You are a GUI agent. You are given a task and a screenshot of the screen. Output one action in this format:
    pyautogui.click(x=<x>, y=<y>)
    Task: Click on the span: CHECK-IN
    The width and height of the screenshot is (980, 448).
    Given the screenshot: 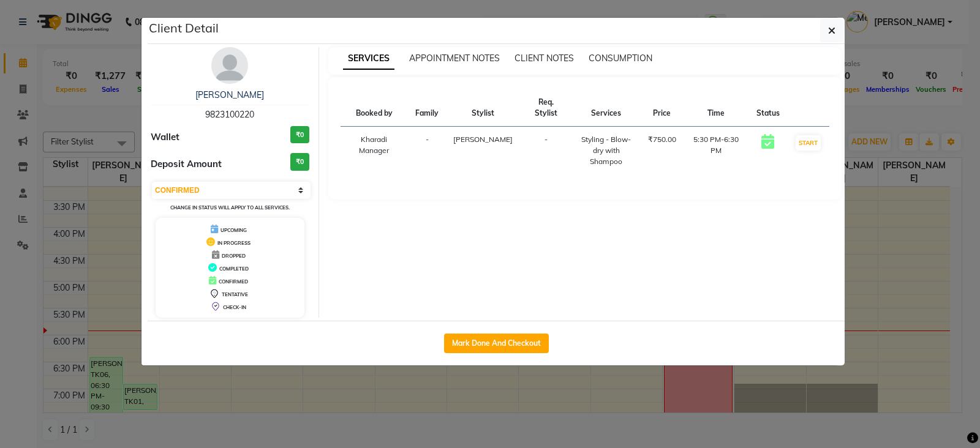 What is the action you would take?
    pyautogui.click(x=234, y=307)
    